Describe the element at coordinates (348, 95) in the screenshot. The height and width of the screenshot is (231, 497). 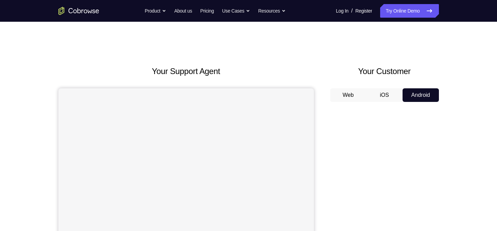
I see `button: Web` at that location.